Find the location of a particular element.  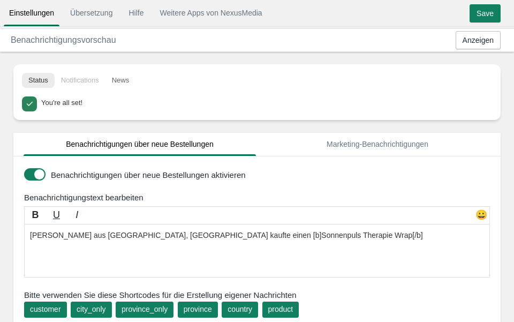

a: Benachrichtigungen über neue Bestellungen is located at coordinates (140, 144).